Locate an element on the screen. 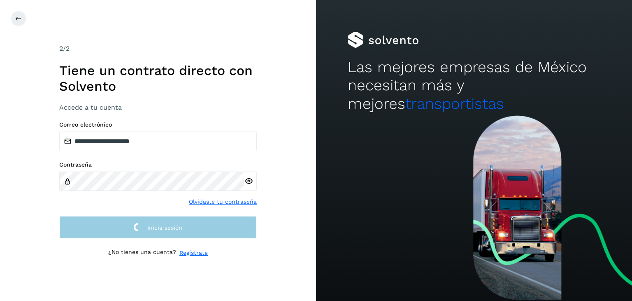 This screenshot has height=301, width=632. p: ¿No tienes una cuenta? is located at coordinates (142, 252).